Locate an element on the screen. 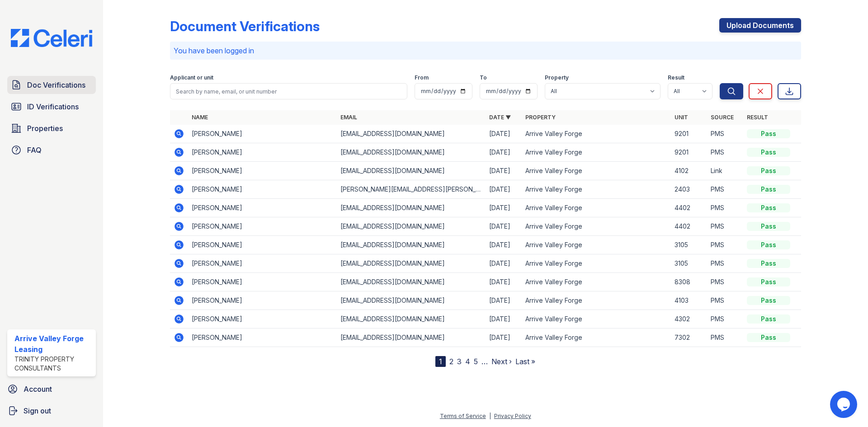 This screenshot has height=427, width=868. td: 8308 is located at coordinates (689, 282).